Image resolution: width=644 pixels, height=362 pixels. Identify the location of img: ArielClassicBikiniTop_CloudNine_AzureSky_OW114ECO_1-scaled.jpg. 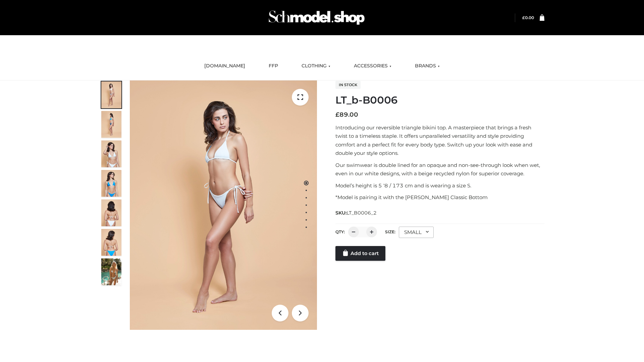
(111, 95).